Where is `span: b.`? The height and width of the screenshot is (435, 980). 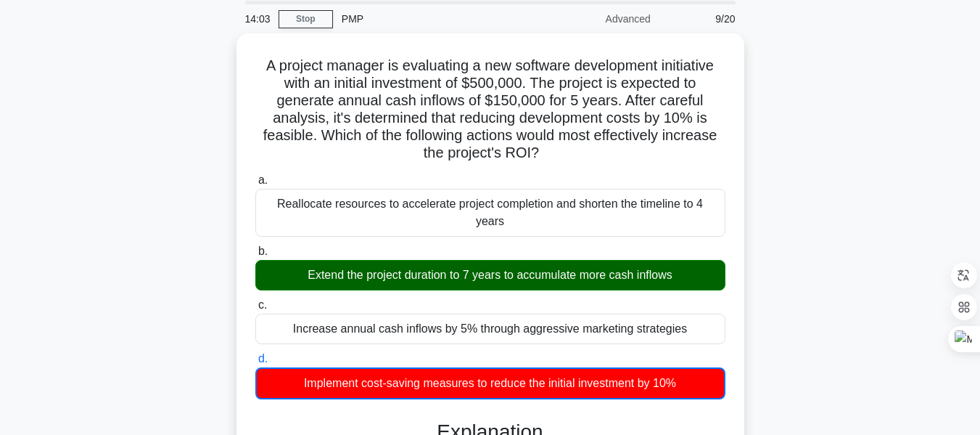
span: b. is located at coordinates (263, 250).